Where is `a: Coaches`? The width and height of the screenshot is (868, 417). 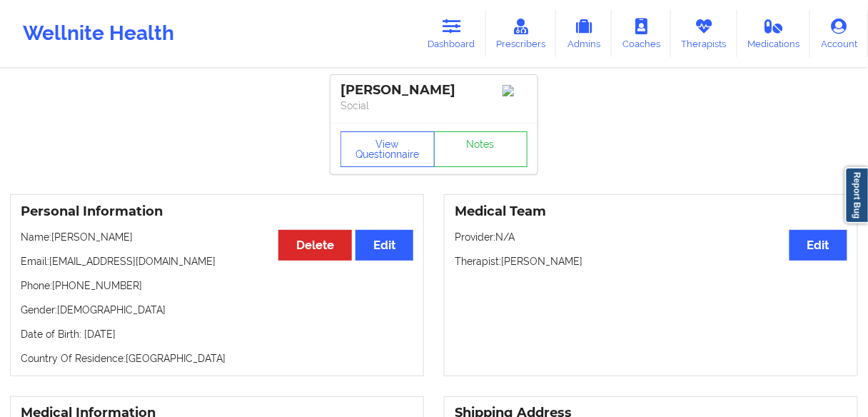 a: Coaches is located at coordinates (641, 33).